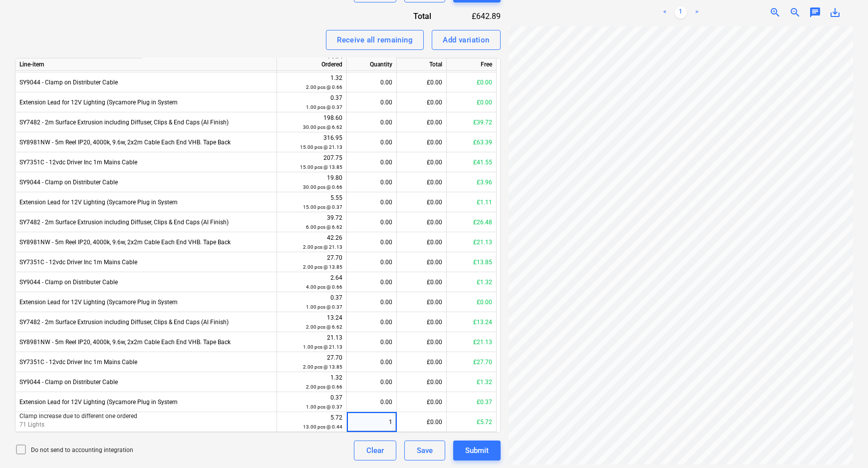 The image size is (868, 468). I want to click on a: Next page, so click(697, 12).